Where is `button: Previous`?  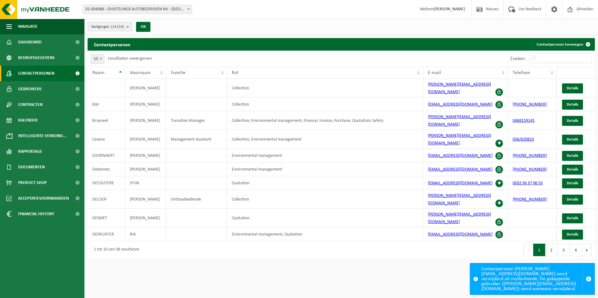 button: Previous is located at coordinates (528, 250).